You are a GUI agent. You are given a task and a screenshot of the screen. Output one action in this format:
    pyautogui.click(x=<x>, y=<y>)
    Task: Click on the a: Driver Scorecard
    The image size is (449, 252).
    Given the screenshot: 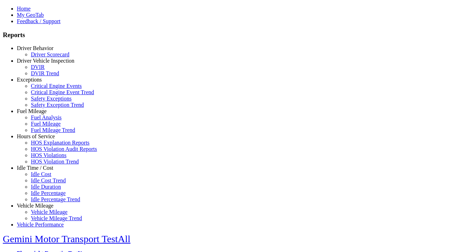 What is the action you would take?
    pyautogui.click(x=50, y=54)
    